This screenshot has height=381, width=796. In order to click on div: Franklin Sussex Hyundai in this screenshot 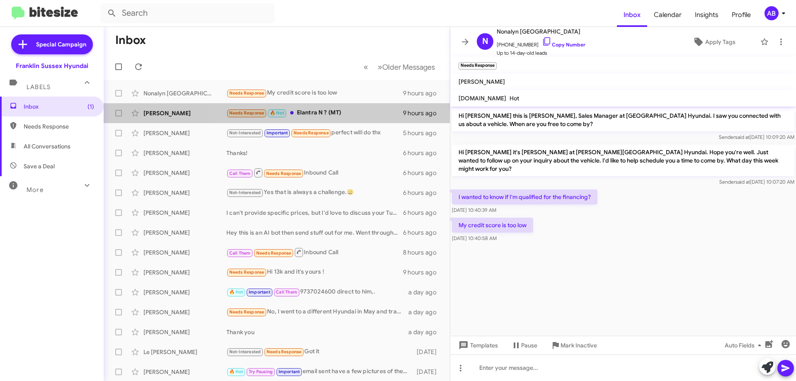, I will do `click(52, 66)`.